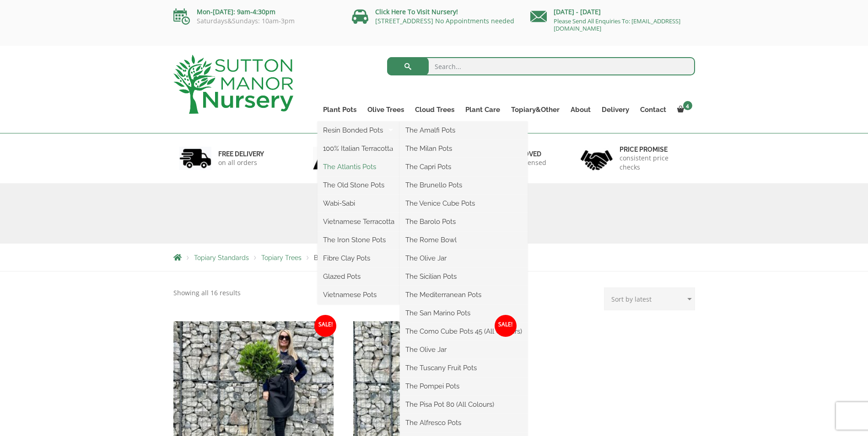  I want to click on a: The Old Stone Pots, so click(359, 185).